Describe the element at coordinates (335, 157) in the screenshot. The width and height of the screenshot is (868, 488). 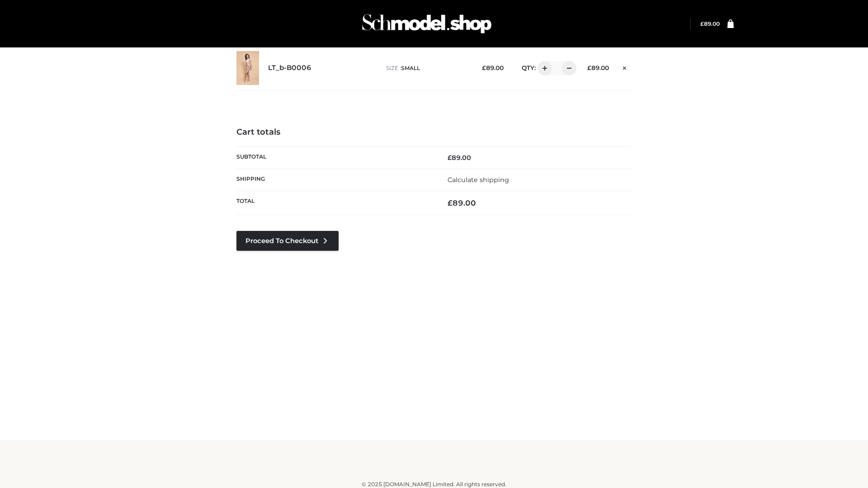
I see `th: Subtotal` at that location.